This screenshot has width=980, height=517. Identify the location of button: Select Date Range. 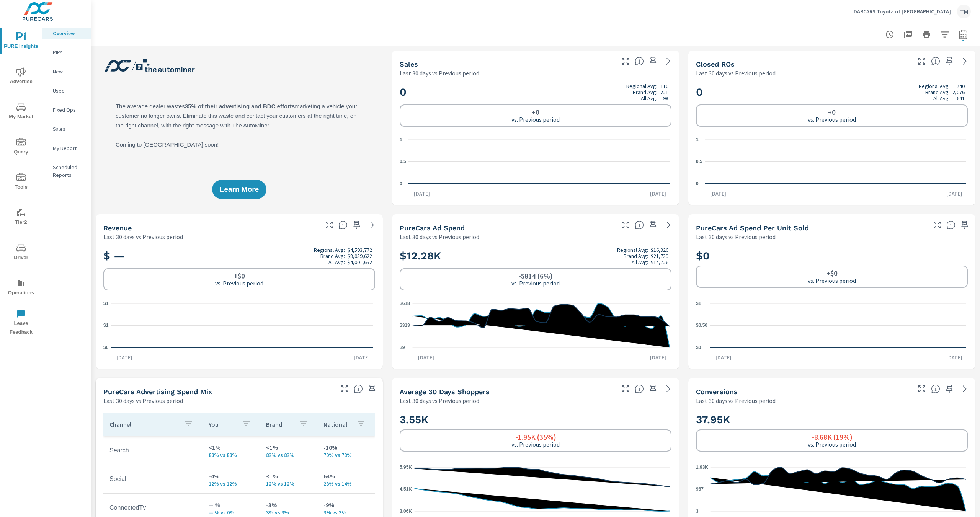
(963, 35).